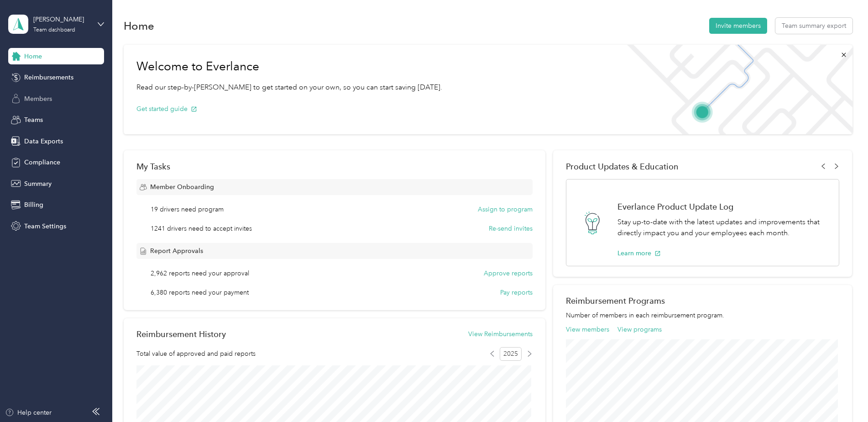  Describe the element at coordinates (702, 315) in the screenshot. I see `p: Number of members in each reimbursement program.` at that location.